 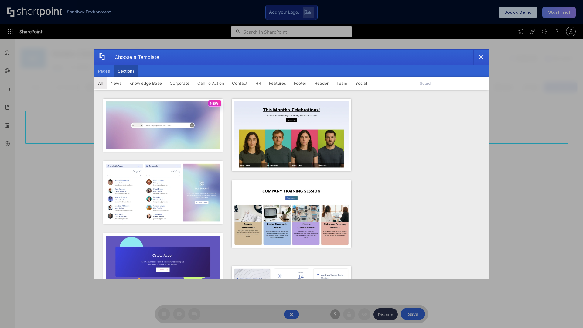 What do you see at coordinates (145, 83) in the screenshot?
I see `button: Knowledge Base` at bounding box center [145, 83].